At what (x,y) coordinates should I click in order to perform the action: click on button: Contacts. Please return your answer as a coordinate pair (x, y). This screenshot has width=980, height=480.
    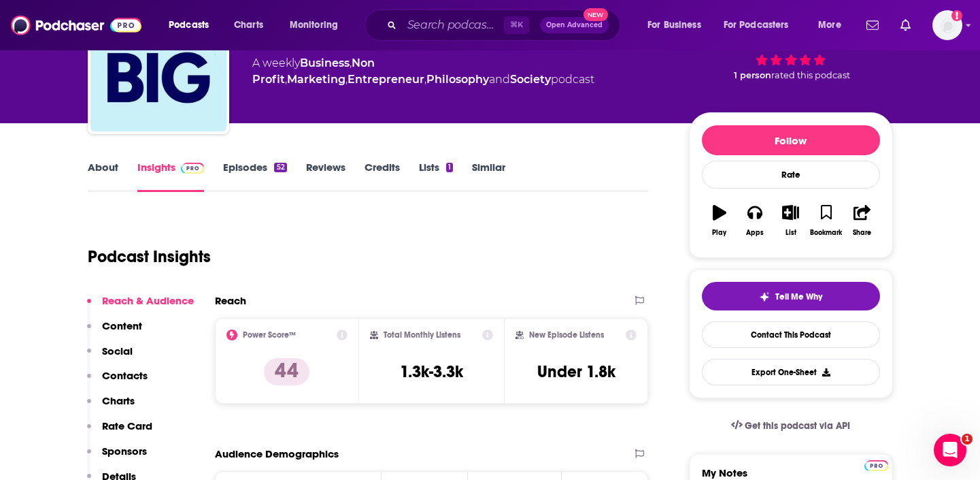
    Looking at the image, I should click on (117, 381).